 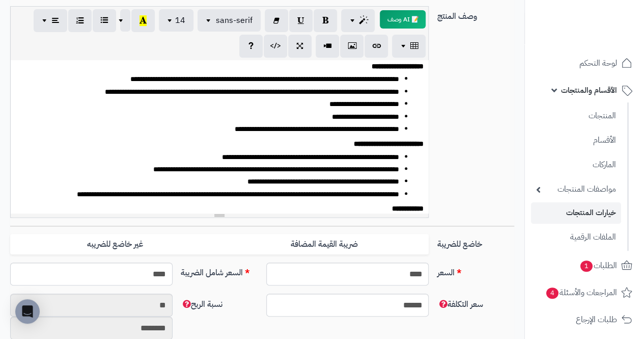 What do you see at coordinates (576, 116) in the screenshot?
I see `a: المنتجات` at bounding box center [576, 116].